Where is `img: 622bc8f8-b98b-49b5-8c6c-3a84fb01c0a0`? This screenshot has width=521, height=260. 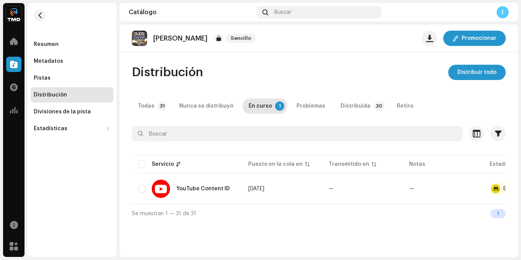
img: 622bc8f8-b98b-49b5-8c6c-3a84fb01c0a0 is located at coordinates (14, 14).